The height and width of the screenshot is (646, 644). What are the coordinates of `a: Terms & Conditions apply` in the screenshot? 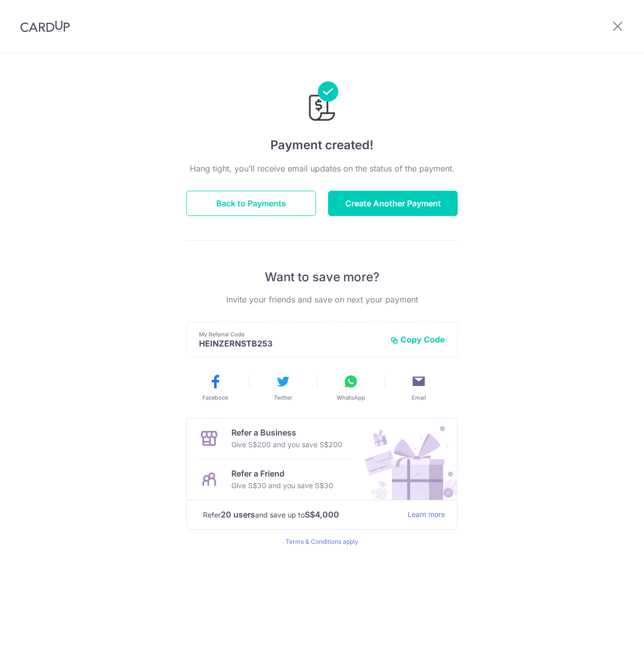 It's located at (322, 541).